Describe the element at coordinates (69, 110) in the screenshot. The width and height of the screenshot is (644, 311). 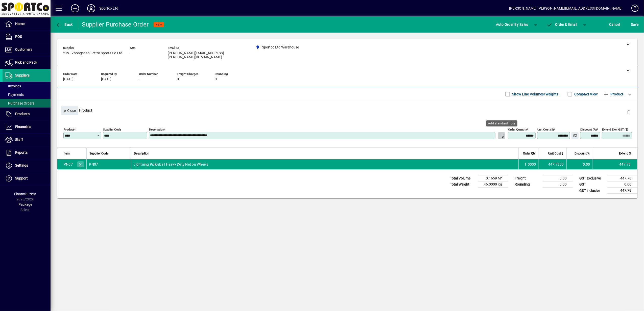
I see `app-page-header-button: Close` at that location.